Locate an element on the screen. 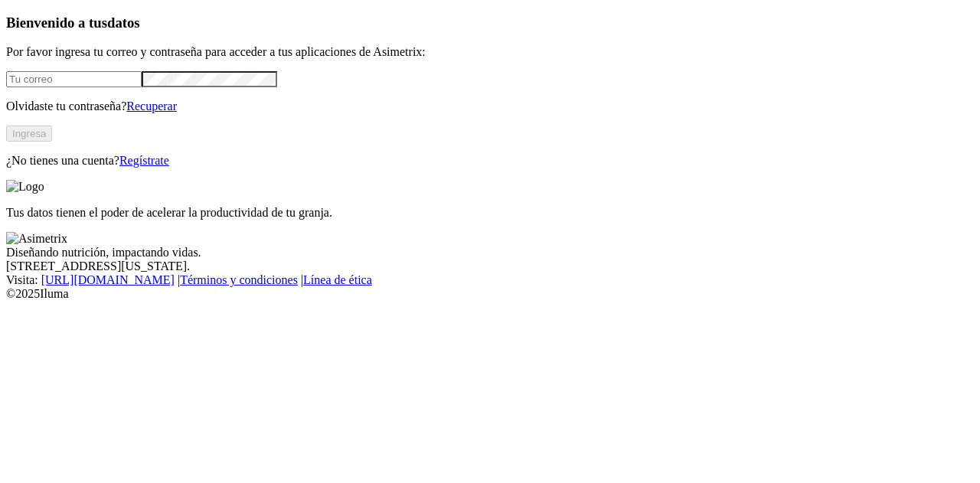  p: Tus datos tienen el poder de acelerar la productividad de tu granja. is located at coordinates (490, 213).